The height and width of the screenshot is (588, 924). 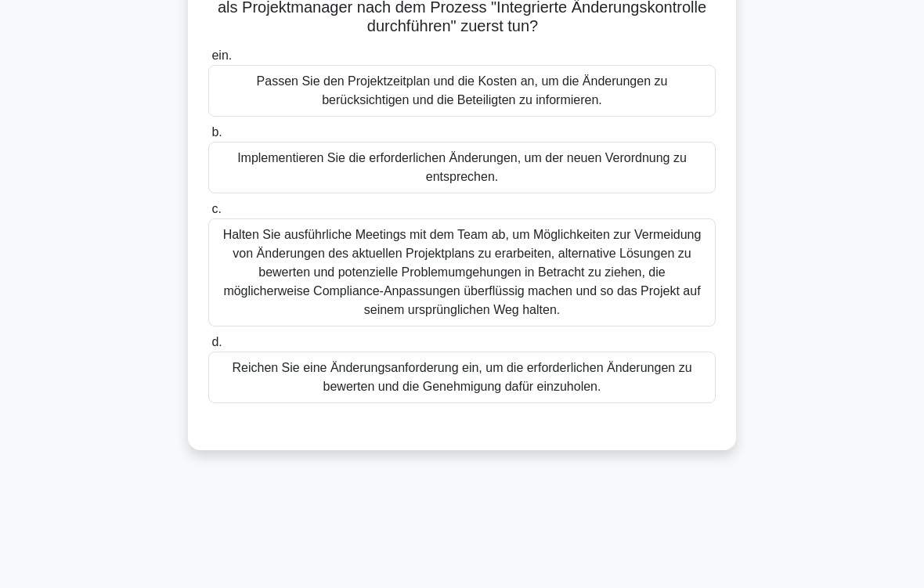 I want to click on div: Reichen Sie eine Änderungsanforderung ein, um die erforderlichen Änderungen zu bewerten und die G..., so click(x=462, y=378).